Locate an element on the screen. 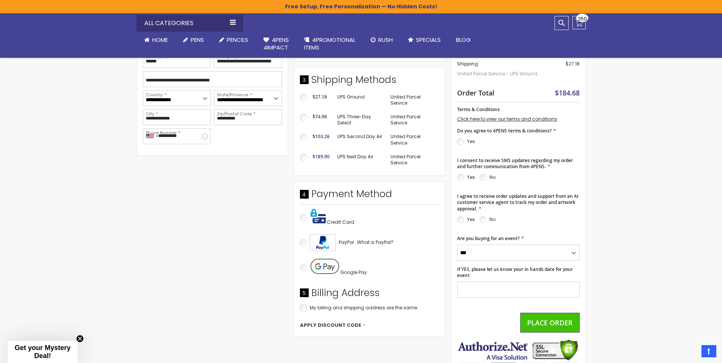 The image size is (722, 363). span: 4Pens 4impact is located at coordinates (276, 43).